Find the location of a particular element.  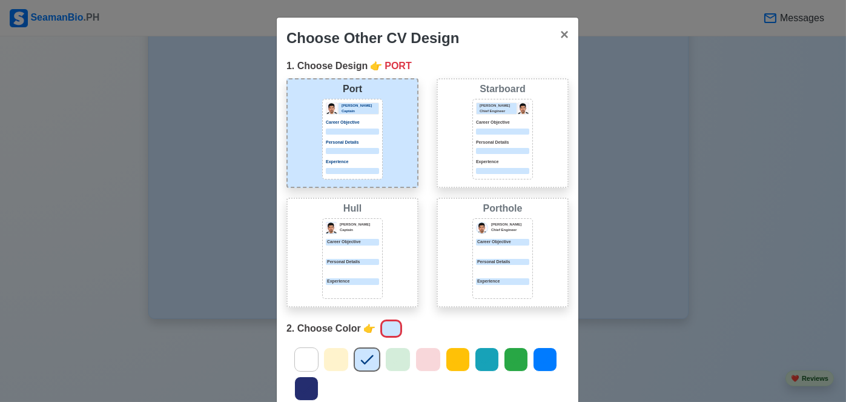

div: Career Objective is located at coordinates (503, 242).